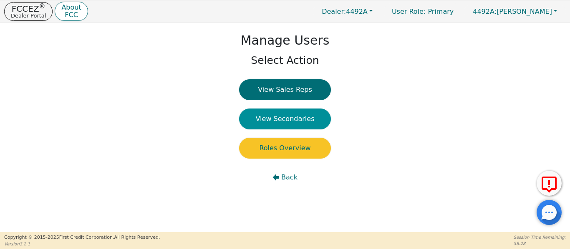 The height and width of the screenshot is (250, 570). Describe the element at coordinates (285, 148) in the screenshot. I see `button: Roles Overview` at that location.